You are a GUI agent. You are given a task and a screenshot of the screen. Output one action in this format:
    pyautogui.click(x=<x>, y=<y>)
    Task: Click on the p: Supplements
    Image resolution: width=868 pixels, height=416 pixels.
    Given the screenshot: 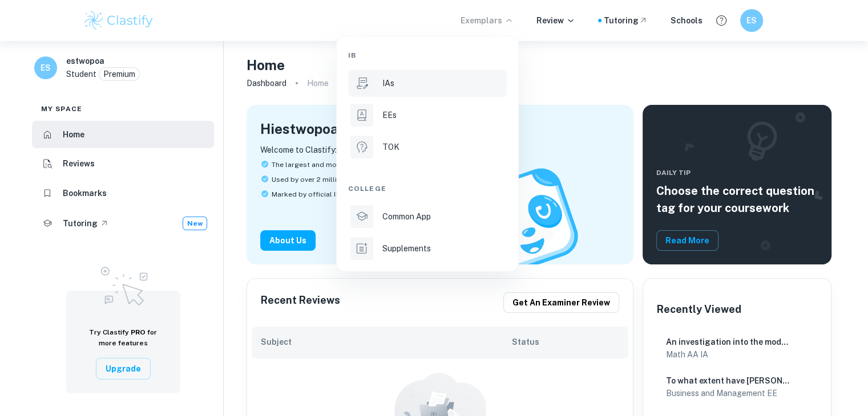 What is the action you would take?
    pyautogui.click(x=407, y=249)
    